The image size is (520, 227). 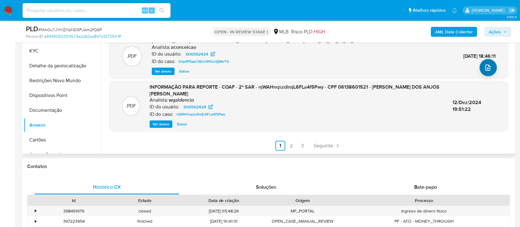 I want to click on div: 398461979, so click(x=74, y=211).